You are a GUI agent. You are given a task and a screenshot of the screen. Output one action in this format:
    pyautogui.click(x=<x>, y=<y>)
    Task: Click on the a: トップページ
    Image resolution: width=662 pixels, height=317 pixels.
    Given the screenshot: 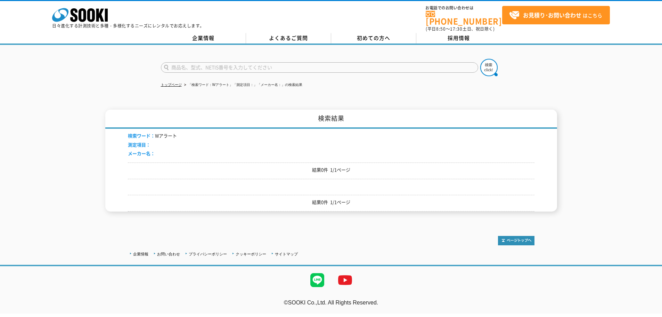 What is the action you would take?
    pyautogui.click(x=171, y=84)
    